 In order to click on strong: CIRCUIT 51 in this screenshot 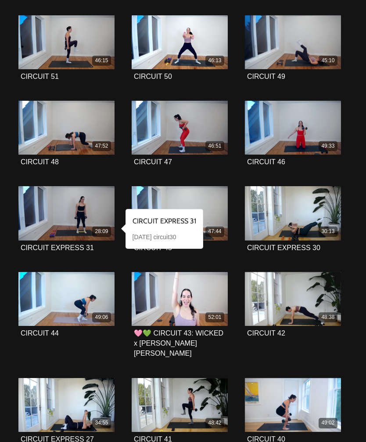, I will do `click(39, 76)`.